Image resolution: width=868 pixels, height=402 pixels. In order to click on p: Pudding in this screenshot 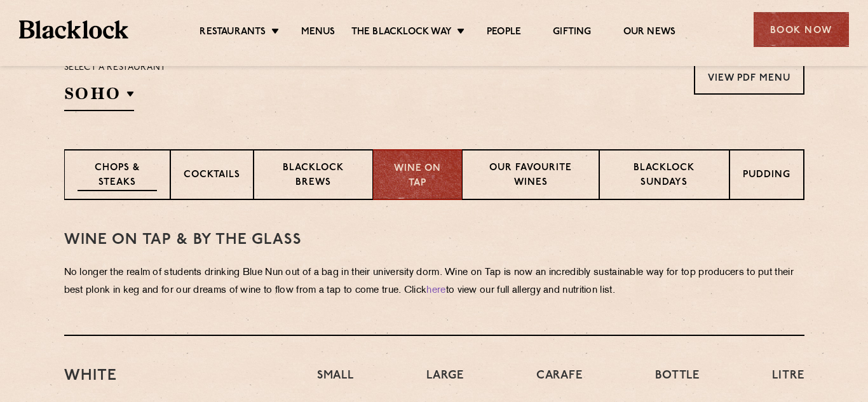, I will do `click(766, 176)`.